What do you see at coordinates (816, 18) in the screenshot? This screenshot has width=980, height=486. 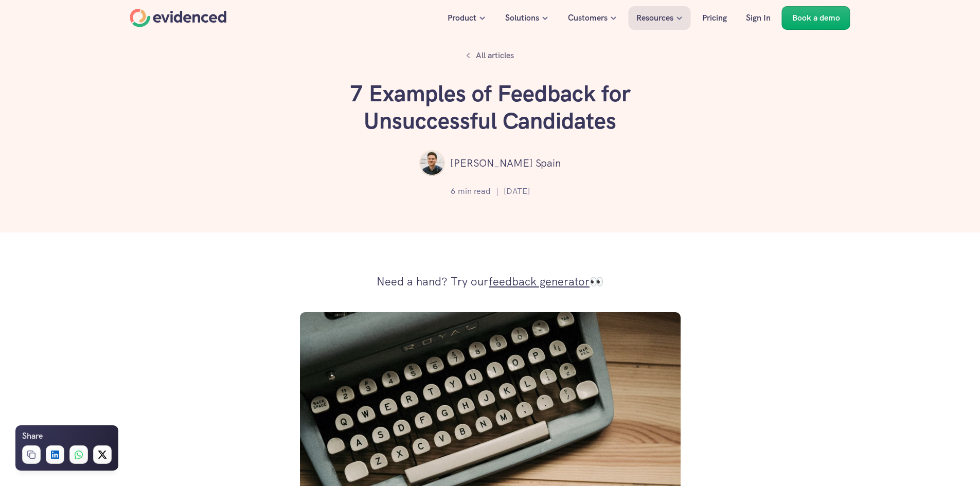 I see `a: Book a demo` at bounding box center [816, 18].